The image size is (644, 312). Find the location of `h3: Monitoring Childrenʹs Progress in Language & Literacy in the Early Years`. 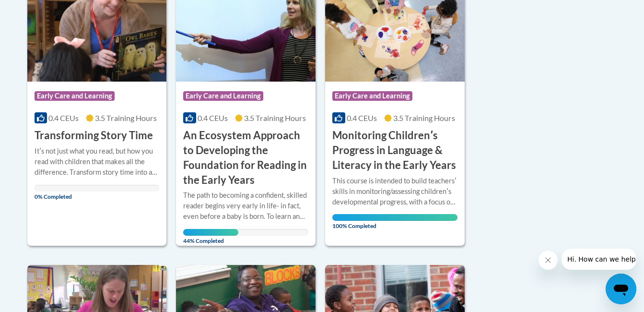

h3: Monitoring Childrenʹs Progress in Language & Literacy in the Early Years is located at coordinates (395, 150).